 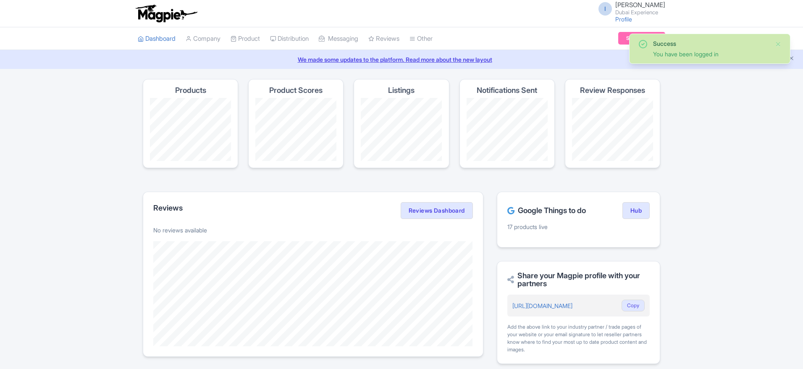 What do you see at coordinates (289, 39) in the screenshot?
I see `a: Distribution` at bounding box center [289, 39].